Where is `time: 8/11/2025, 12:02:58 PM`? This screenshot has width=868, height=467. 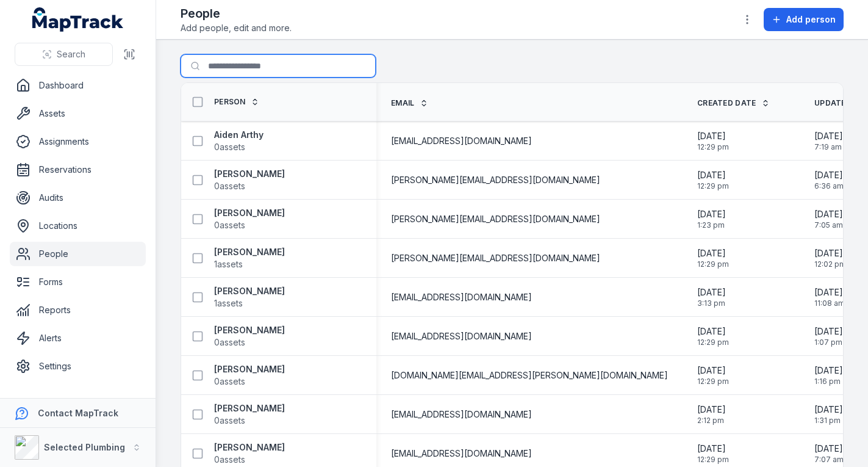
time: 8/11/2025, 12:02:58 PM is located at coordinates (830, 258).